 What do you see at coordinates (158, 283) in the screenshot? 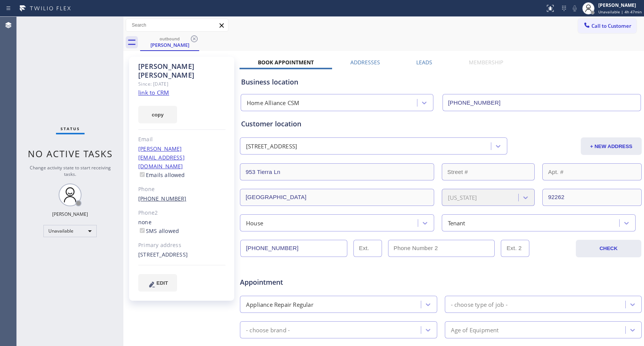
I see `button: EDIT` at bounding box center [158, 283].